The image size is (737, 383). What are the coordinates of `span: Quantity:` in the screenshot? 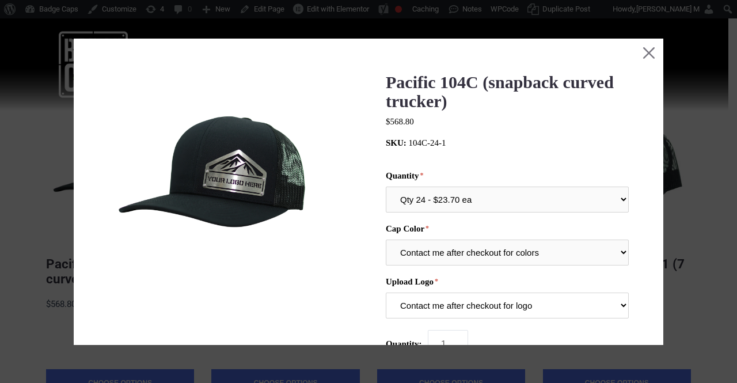 It's located at (404, 344).